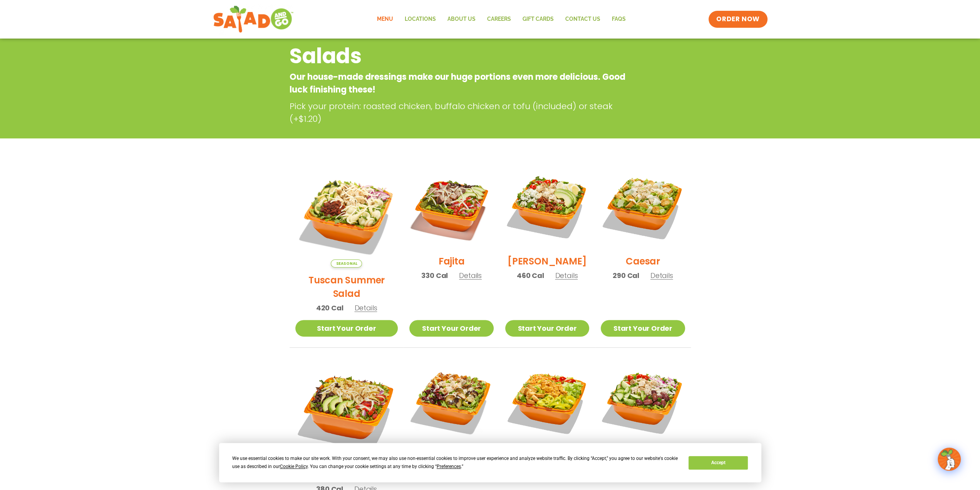  Describe the element at coordinates (642, 261) in the screenshot. I see `h2: Caesar` at that location.